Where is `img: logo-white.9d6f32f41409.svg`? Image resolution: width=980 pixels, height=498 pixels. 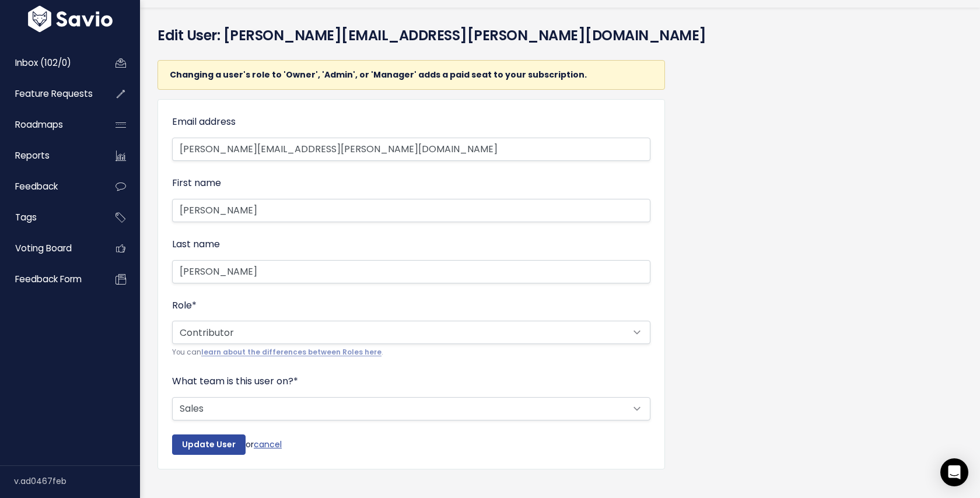
img: logo-white.9d6f32f41409.svg is located at coordinates (70, 18).